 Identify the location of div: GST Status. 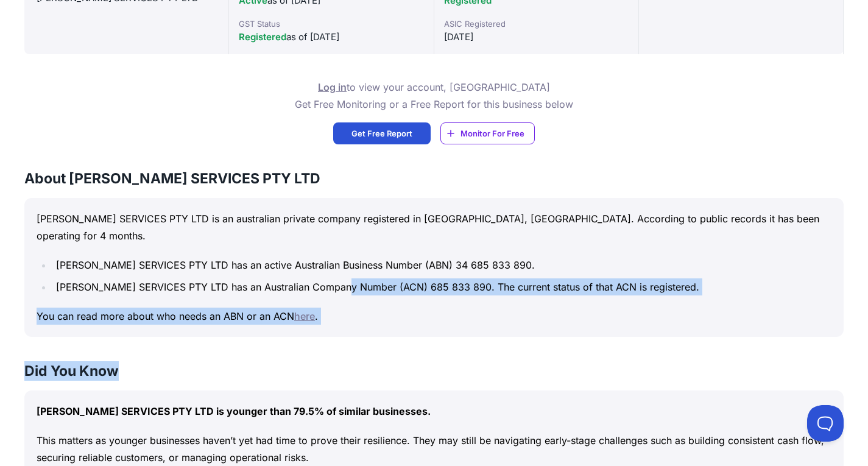
(331, 24).